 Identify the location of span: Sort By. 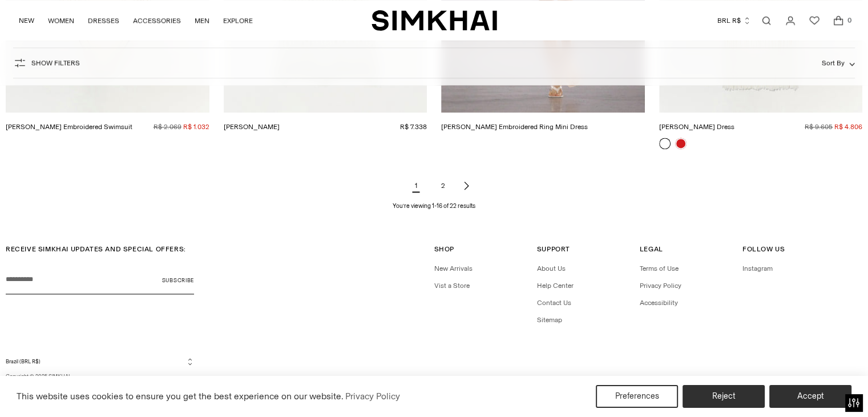
(833, 63).